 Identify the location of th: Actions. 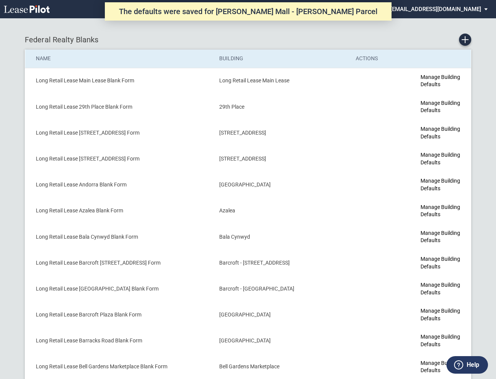
(383, 59).